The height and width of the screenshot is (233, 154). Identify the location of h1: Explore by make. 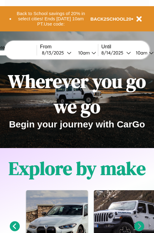
(77, 169).